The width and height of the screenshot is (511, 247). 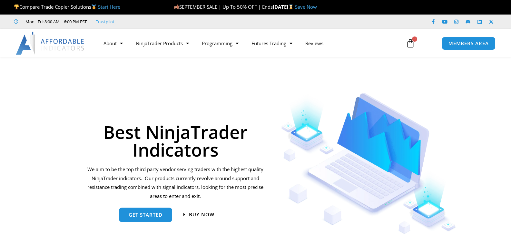 What do you see at coordinates (220, 43) in the screenshot?
I see `a: Programming` at bounding box center [220, 43].